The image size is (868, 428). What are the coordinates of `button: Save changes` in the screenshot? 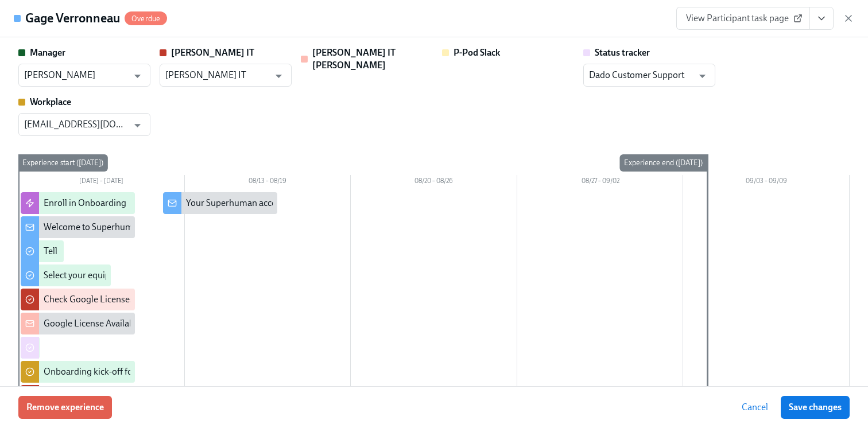 It's located at (816, 407).